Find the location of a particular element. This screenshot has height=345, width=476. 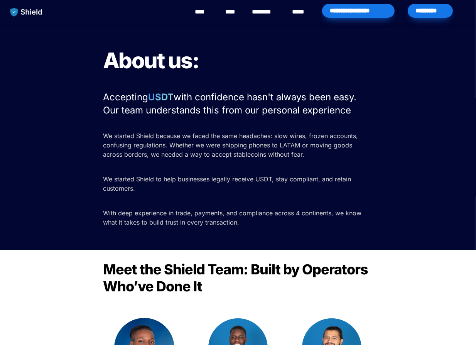

span: with confidence hasn't always been easy. Our team understands this from our personal experience is located at coordinates (231, 103).